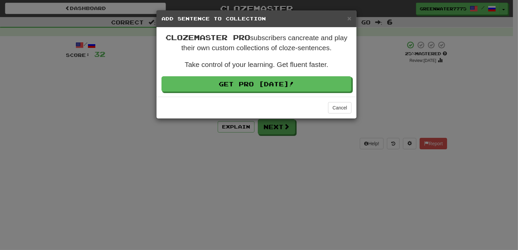  I want to click on p: Take control of your learning. Get fluent faster., so click(256, 64).